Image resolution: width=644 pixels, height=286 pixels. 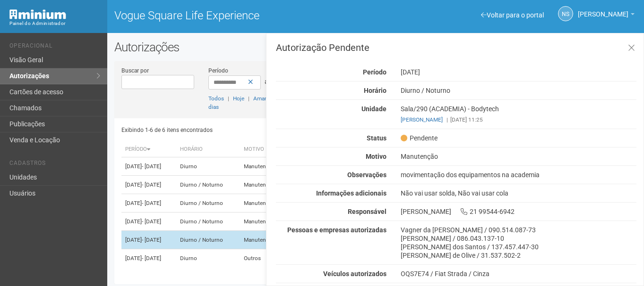 What do you see at coordinates (375, 91) in the screenshot?
I see `strong: Horário` at bounding box center [375, 91].